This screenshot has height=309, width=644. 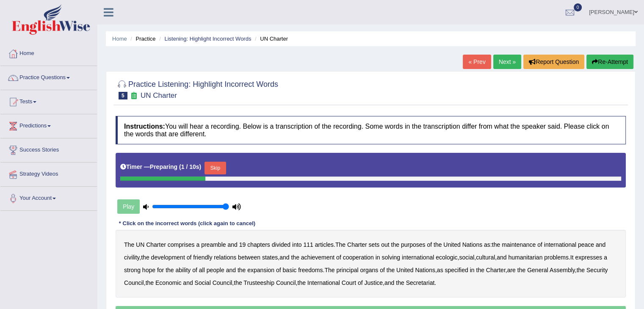 I want to click on a: « Prev, so click(x=477, y=62).